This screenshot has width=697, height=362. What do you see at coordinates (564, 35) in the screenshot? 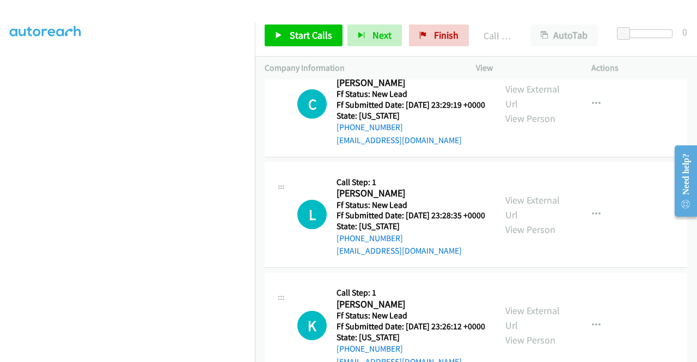
I see `button: AutoTab` at bounding box center [564, 35].